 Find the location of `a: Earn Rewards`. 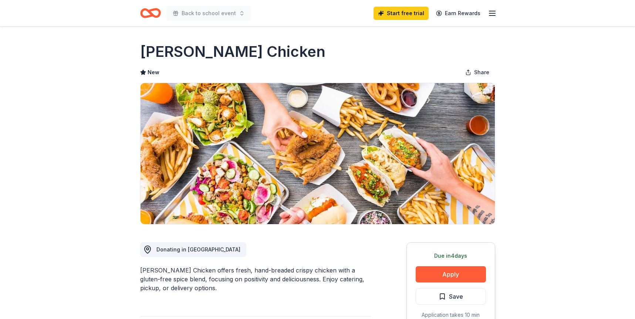

a: Earn Rewards is located at coordinates (458, 13).